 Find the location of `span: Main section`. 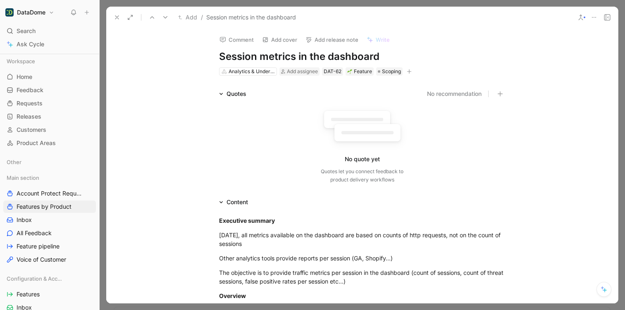

span: Main section is located at coordinates (23, 178).